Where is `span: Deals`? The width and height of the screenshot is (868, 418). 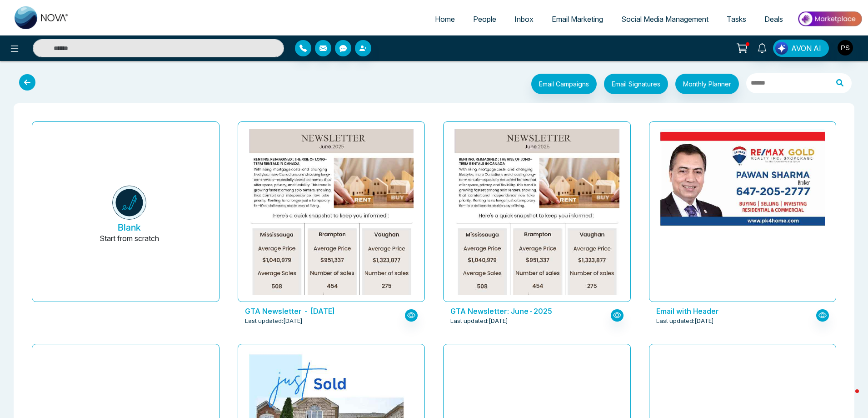
span: Deals is located at coordinates (774, 19).